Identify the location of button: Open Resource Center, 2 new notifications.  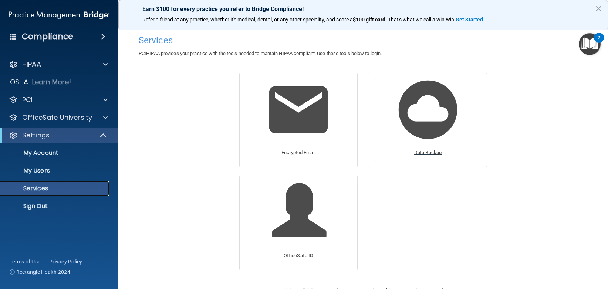
(590, 44).